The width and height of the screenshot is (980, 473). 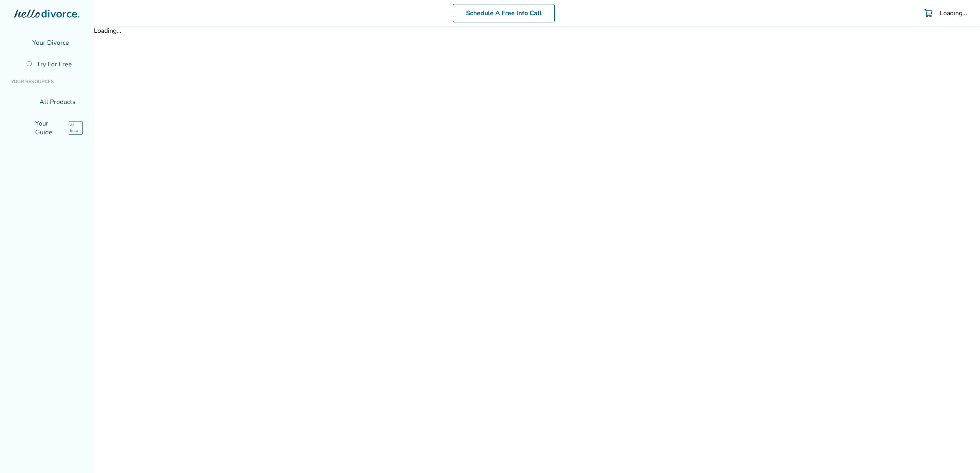 I want to click on span: flag_2, so click(x=14, y=43).